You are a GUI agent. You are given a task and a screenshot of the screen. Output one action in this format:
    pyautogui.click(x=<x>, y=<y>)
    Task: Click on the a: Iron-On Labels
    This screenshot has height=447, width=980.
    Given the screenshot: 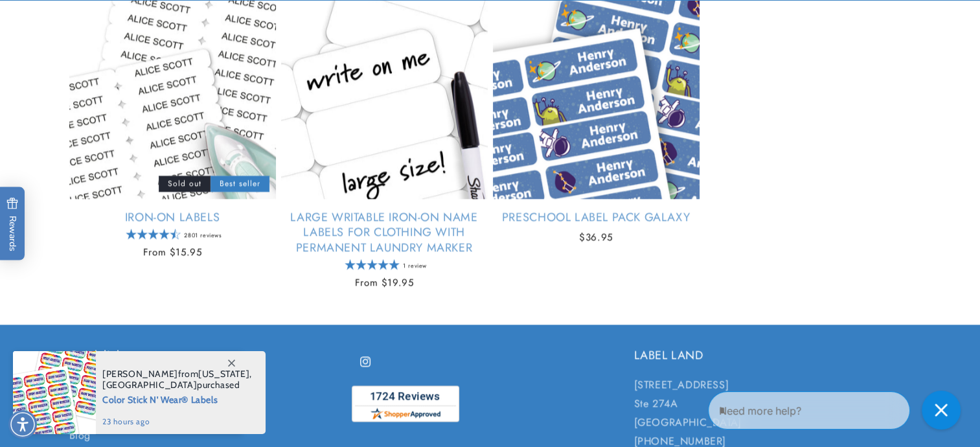 What is the action you would take?
    pyautogui.click(x=173, y=217)
    